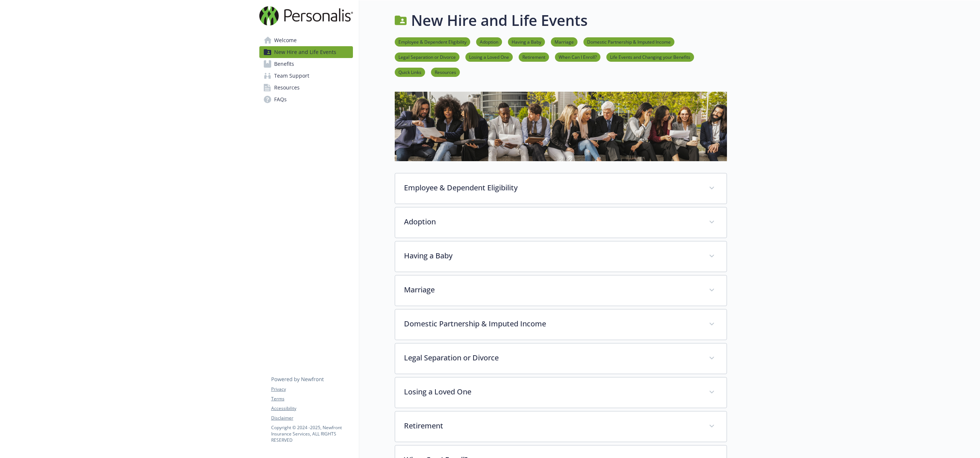 This screenshot has height=458, width=980. Describe the element at coordinates (285, 40) in the screenshot. I see `span: Welcome` at that location.